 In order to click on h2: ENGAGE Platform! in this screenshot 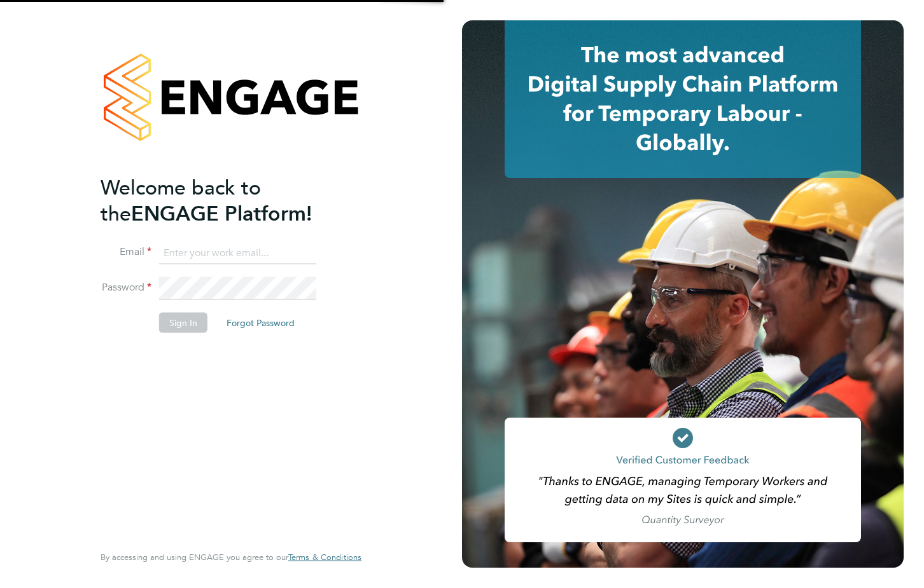, I will do `click(225, 200)`.